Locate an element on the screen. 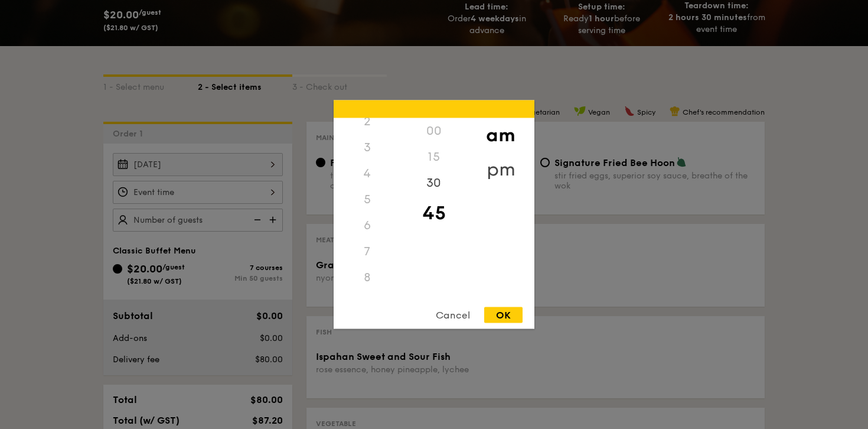  div: 7 is located at coordinates (367, 252).